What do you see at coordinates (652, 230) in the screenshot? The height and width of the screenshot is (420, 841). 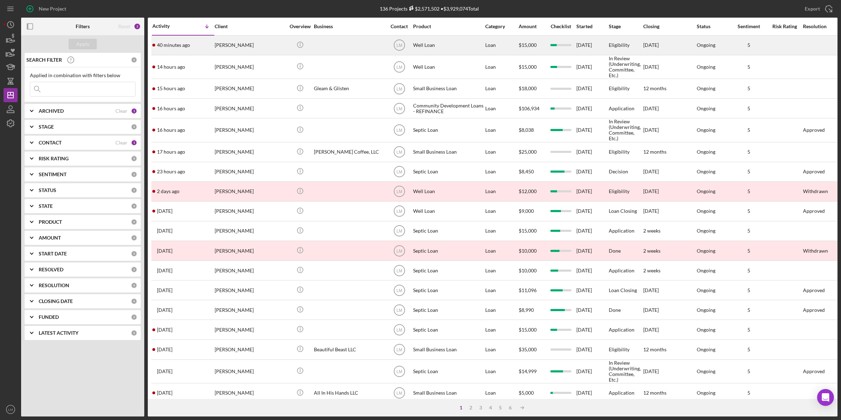 I see `time: 2 weeks` at bounding box center [652, 230].